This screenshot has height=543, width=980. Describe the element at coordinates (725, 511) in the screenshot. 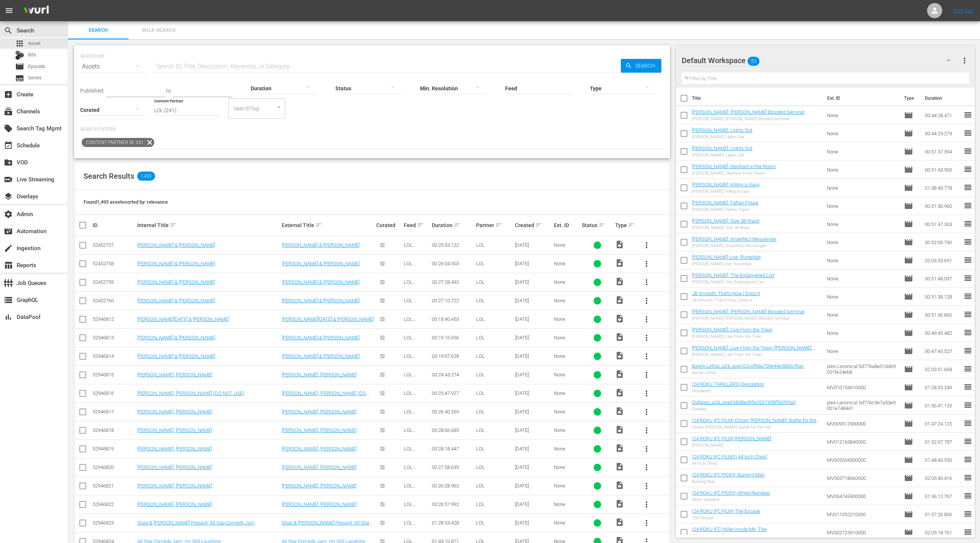

I see `a: (24 ROKU IFC FILM) The Escape` at that location.